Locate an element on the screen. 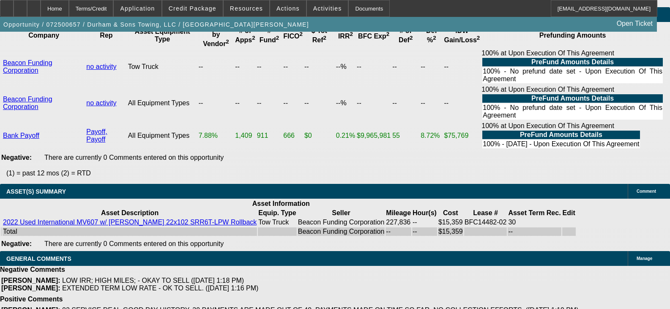 The image size is (670, 309). b: Seller is located at coordinates (341, 212).